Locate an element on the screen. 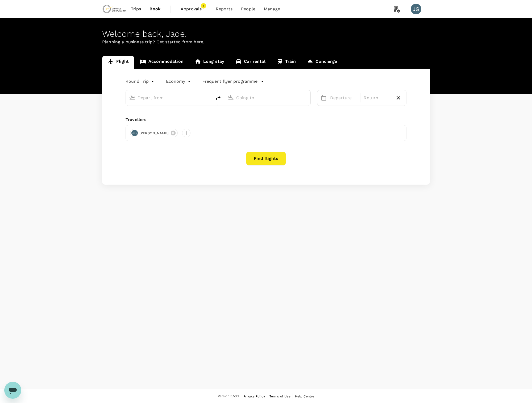 The image size is (532, 403). a: Terms of Use is located at coordinates (280, 396).